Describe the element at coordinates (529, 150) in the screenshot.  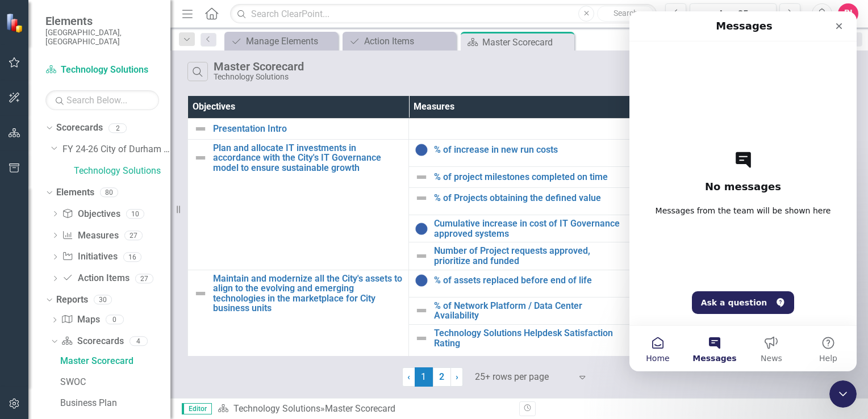
I see `a: % of increase in new run costs` at that location.